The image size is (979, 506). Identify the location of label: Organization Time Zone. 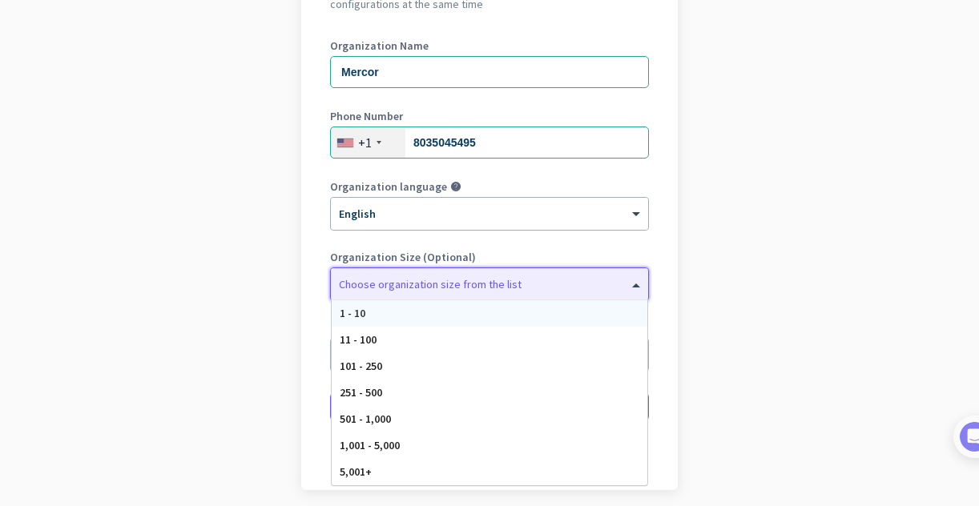
(490, 328).